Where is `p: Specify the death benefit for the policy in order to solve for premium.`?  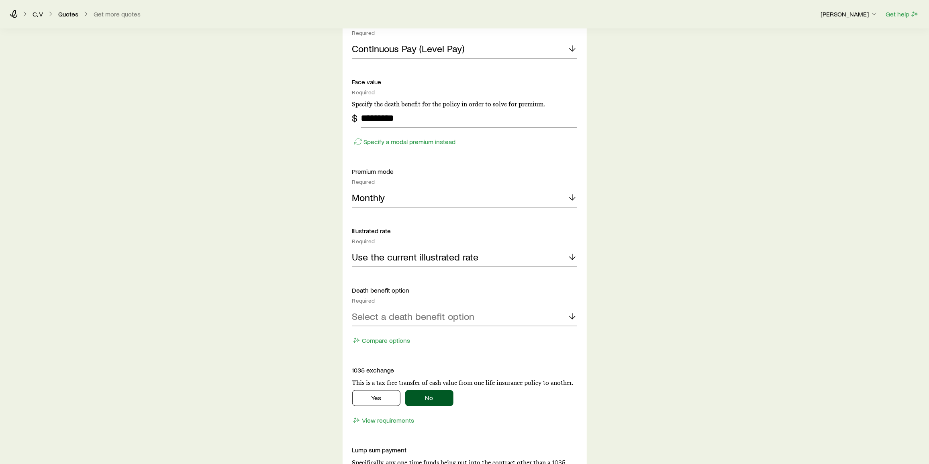 p: Specify the death benefit for the policy in order to solve for premium. is located at coordinates (465, 104).